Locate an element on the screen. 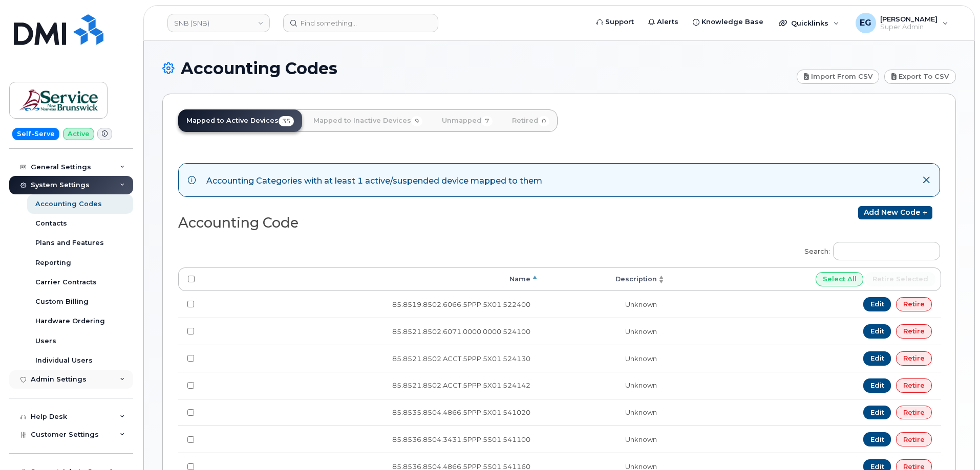  span: 0 is located at coordinates (543, 121).